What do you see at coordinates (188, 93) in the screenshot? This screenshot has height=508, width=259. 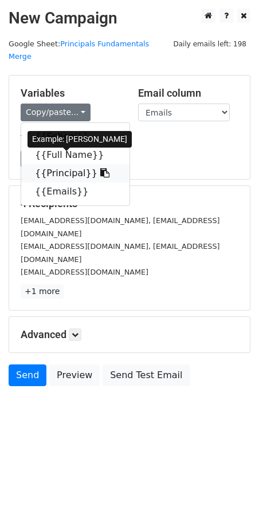 I see `h5: Email column` at bounding box center [188, 93].